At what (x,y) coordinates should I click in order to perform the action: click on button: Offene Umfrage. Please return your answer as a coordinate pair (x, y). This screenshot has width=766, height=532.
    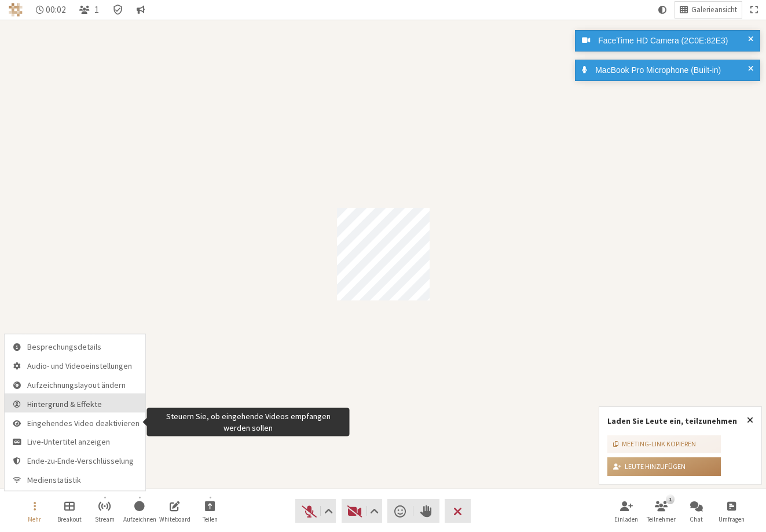
    Looking at the image, I should click on (731, 512).